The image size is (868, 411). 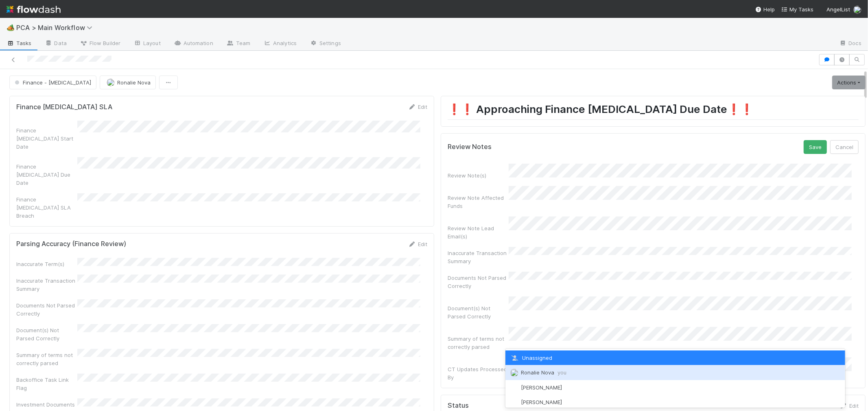 I want to click on a: Settings, so click(x=325, y=44).